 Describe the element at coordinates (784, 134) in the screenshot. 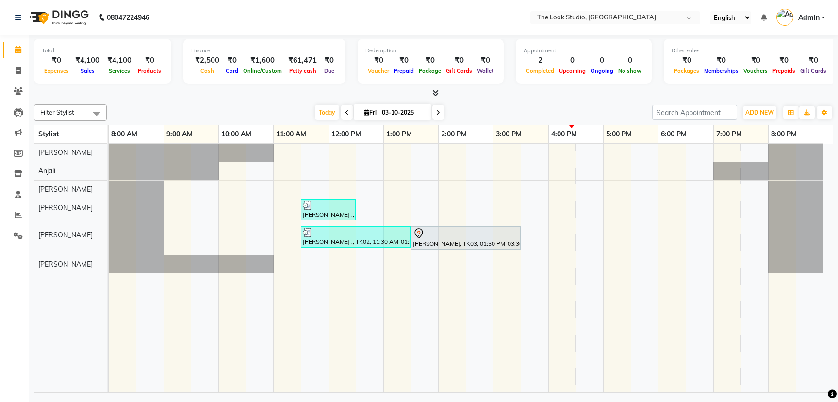

I see `a: 8:00 PM` at that location.